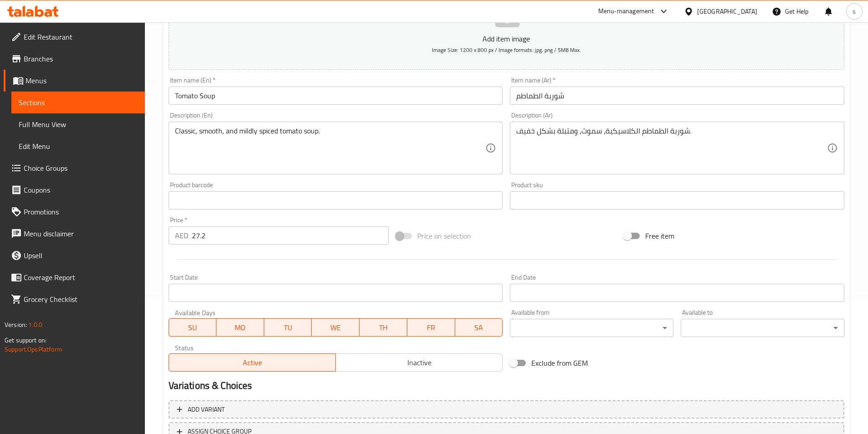  I want to click on button: WE, so click(335, 328).